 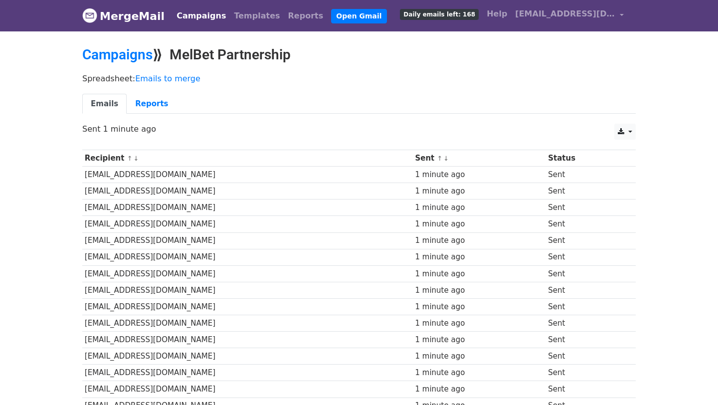 I want to click on th: Status, so click(x=585, y=158).